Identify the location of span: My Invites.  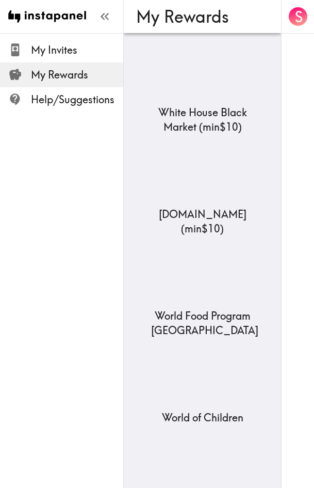
(77, 50).